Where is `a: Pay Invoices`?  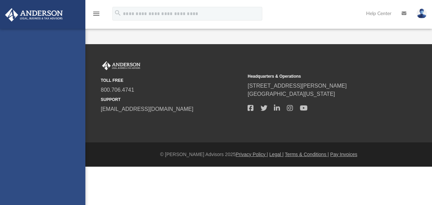 a: Pay Invoices is located at coordinates (344, 154).